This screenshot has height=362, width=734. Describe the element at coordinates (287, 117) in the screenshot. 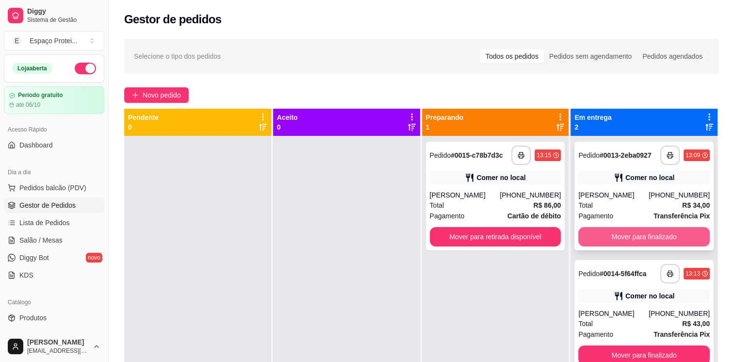

I see `p: Aceito` at that location.